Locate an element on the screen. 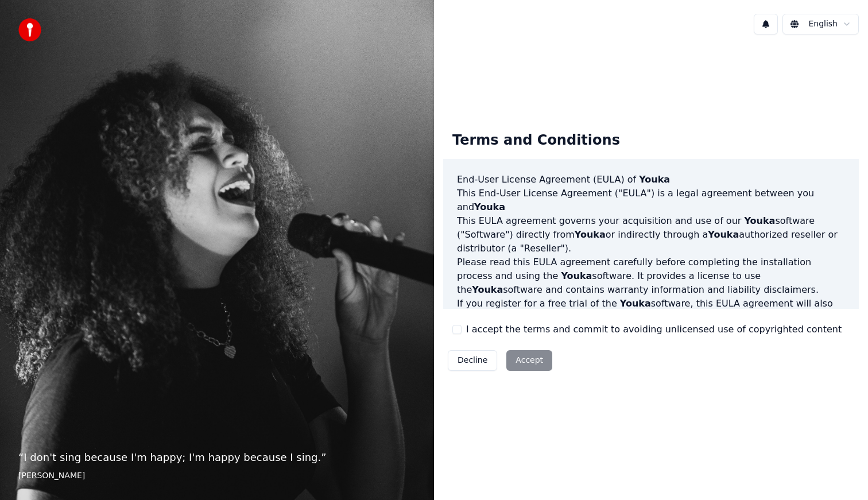  h3: End-User License Agreement (EULA) of is located at coordinates (651, 180).